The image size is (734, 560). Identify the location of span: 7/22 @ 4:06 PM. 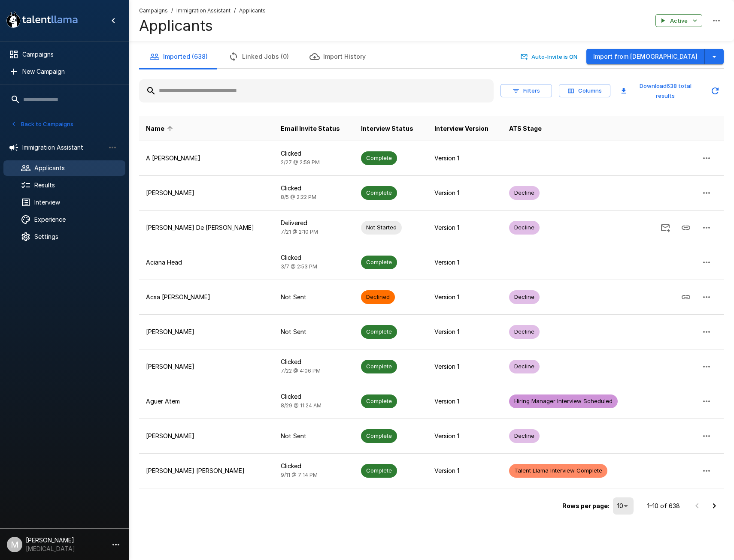
(300, 371).